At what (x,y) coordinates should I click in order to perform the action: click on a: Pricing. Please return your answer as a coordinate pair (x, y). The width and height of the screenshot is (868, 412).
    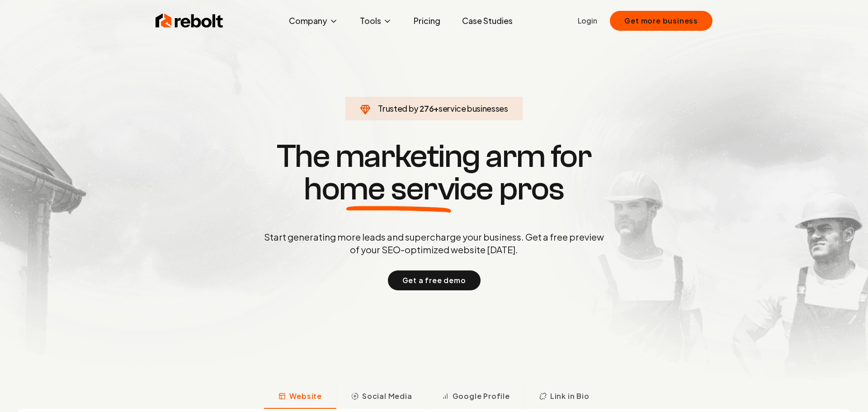
    Looking at the image, I should click on (426, 21).